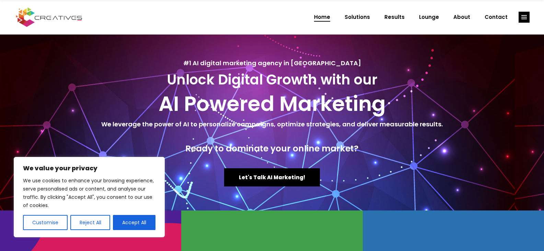 The image size is (544, 251). What do you see at coordinates (429, 17) in the screenshot?
I see `span: Lounge` at bounding box center [429, 17].